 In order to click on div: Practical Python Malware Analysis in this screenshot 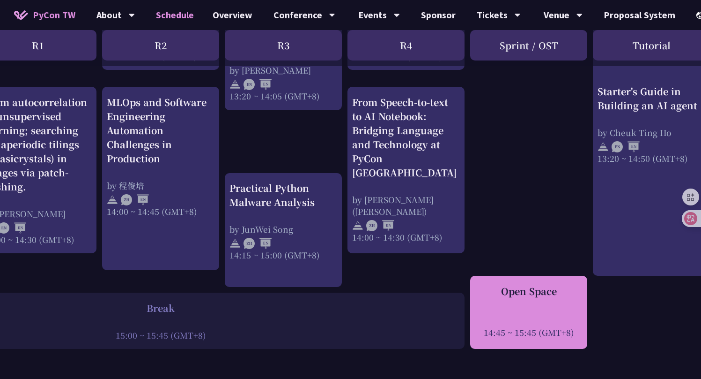, I will do `click(283, 195)`.